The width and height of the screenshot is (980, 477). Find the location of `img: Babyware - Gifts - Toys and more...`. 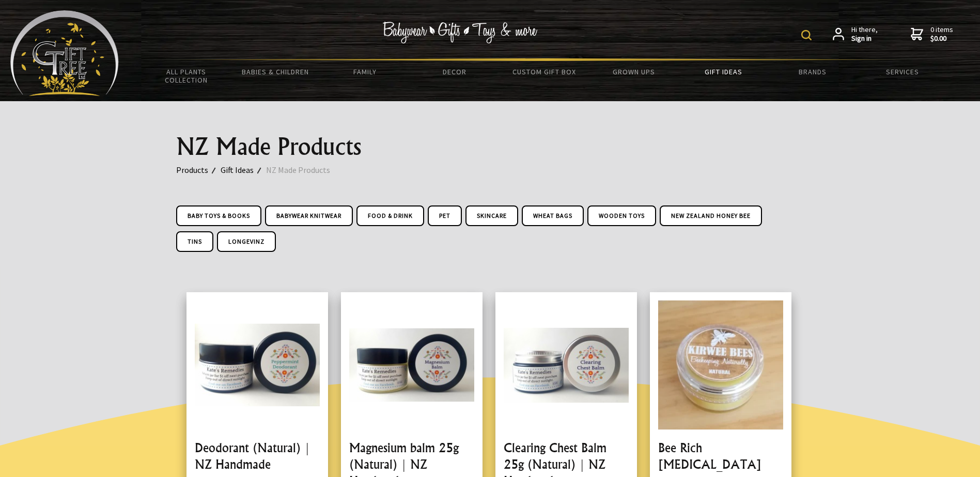

img: Babyware - Gifts - Toys and more... is located at coordinates (65, 53).